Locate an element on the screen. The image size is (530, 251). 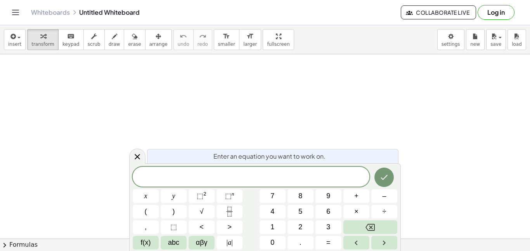
button: transform is located at coordinates (43, 40).